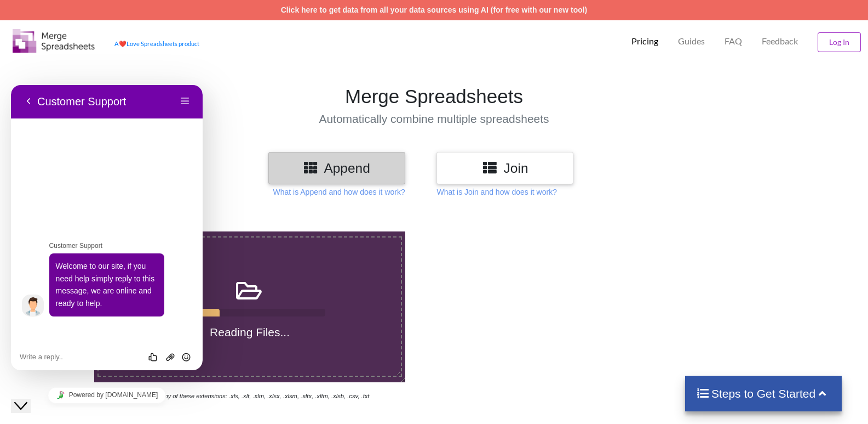 The width and height of the screenshot is (868, 424). I want to click on p: Guides, so click(691, 41).